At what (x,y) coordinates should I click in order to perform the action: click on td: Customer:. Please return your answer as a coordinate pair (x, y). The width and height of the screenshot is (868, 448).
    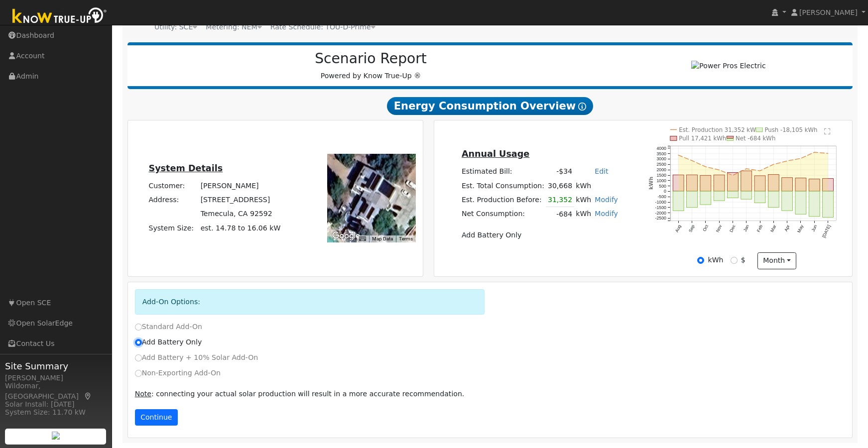
    Looking at the image, I should click on (173, 187).